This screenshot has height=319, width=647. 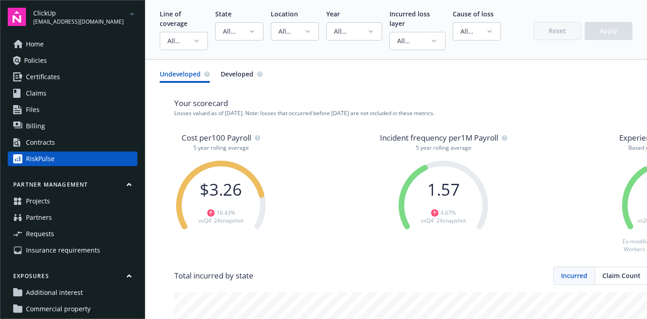 What do you see at coordinates (72, 234) in the screenshot?
I see `a: Requests` at bounding box center [72, 234].